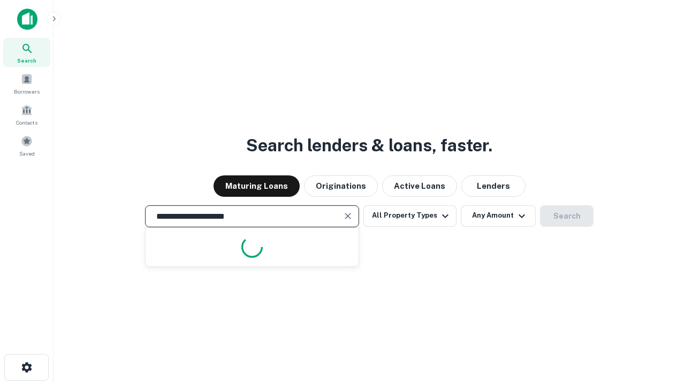 The width and height of the screenshot is (685, 385). What do you see at coordinates (341, 186) in the screenshot?
I see `button: Originations` at bounding box center [341, 186].